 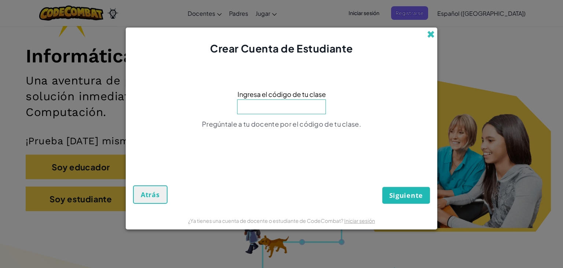 What do you see at coordinates (360, 220) in the screenshot?
I see `a: Iniciar sesión` at bounding box center [360, 220].